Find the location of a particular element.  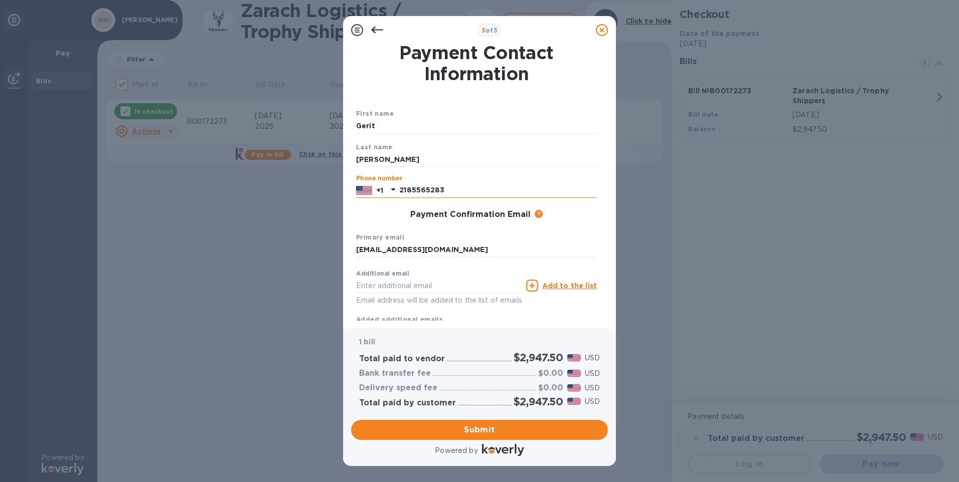

input: Enter your last name is located at coordinates (476, 159).